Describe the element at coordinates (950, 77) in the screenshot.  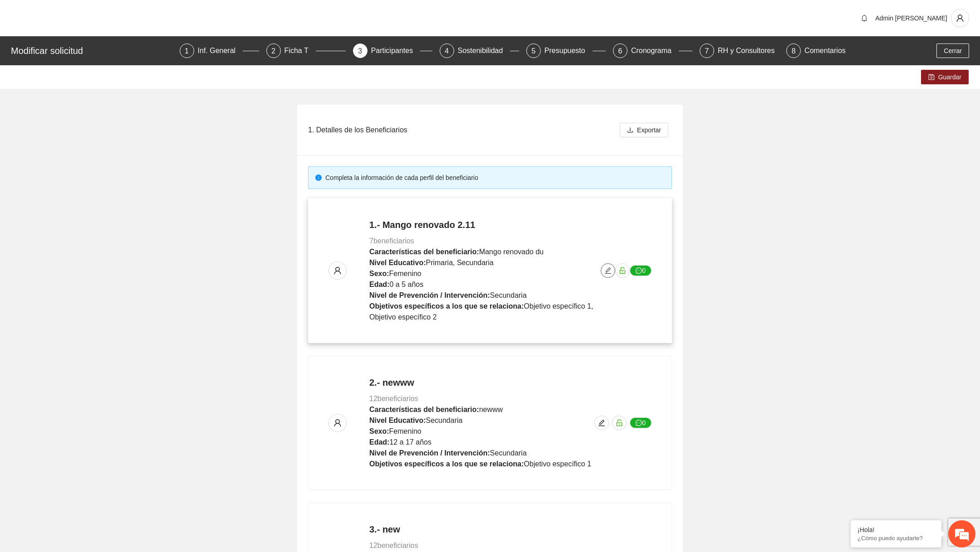
I see `span: Guardar` at that location.